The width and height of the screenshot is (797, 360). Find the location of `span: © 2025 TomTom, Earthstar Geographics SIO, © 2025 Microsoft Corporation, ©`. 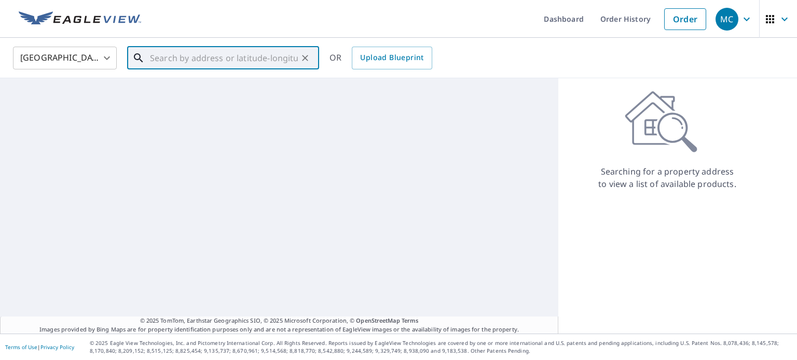

span: © 2025 TomTom, Earthstar Geographics SIO, © 2025 Microsoft Corporation, © is located at coordinates (279, 321).